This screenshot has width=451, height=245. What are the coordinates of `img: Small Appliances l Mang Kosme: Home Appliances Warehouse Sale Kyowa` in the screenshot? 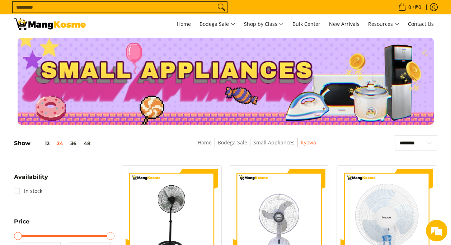 It's located at (50, 24).